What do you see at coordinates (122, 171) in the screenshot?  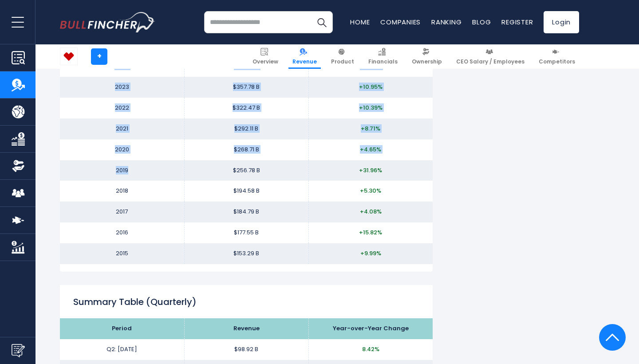 I see `td: 2019` at bounding box center [122, 171].